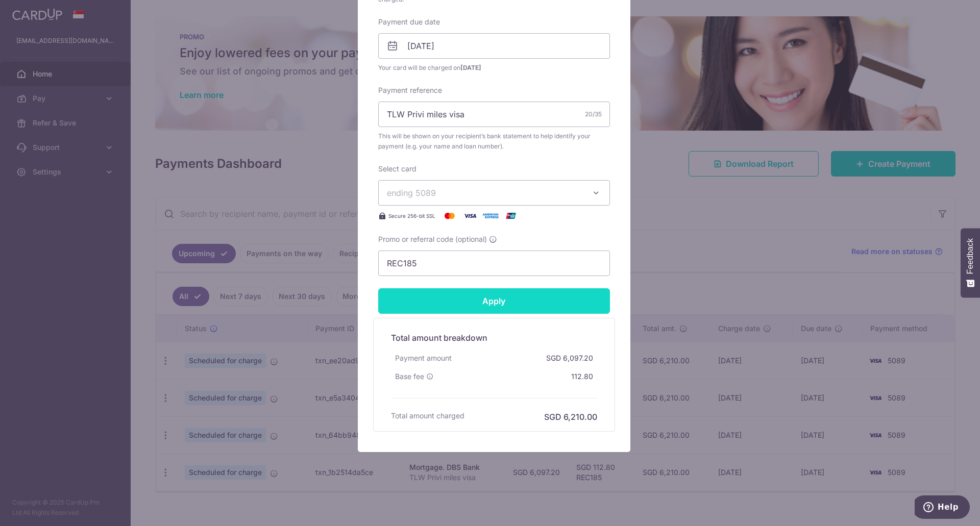 This screenshot has height=526, width=980. What do you see at coordinates (412, 216) in the screenshot?
I see `span: Secure 256-bit SSL` at bounding box center [412, 216].